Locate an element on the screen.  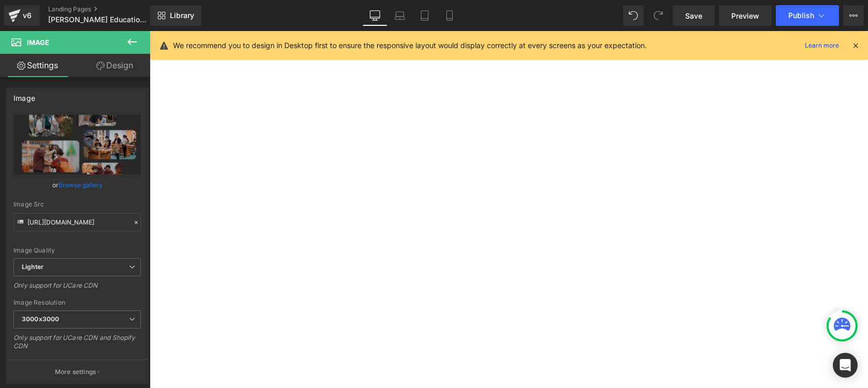
span: Publish is located at coordinates (801, 15).